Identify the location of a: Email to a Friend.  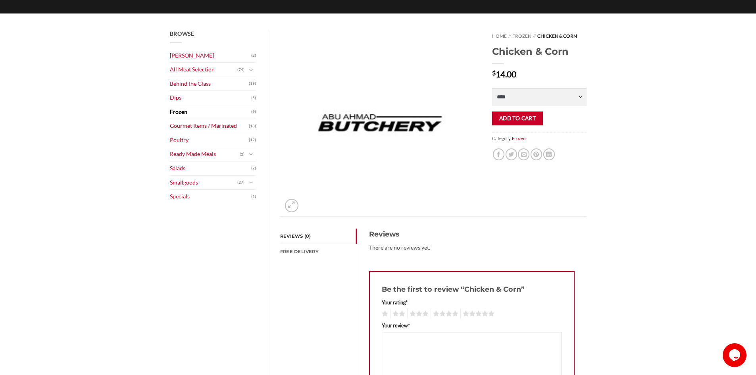
(523, 154).